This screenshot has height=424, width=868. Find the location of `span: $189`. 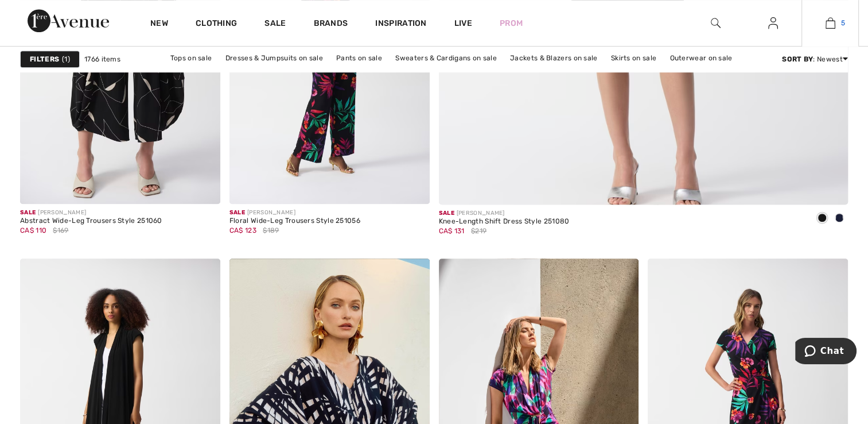

span: $189 is located at coordinates (271, 230).